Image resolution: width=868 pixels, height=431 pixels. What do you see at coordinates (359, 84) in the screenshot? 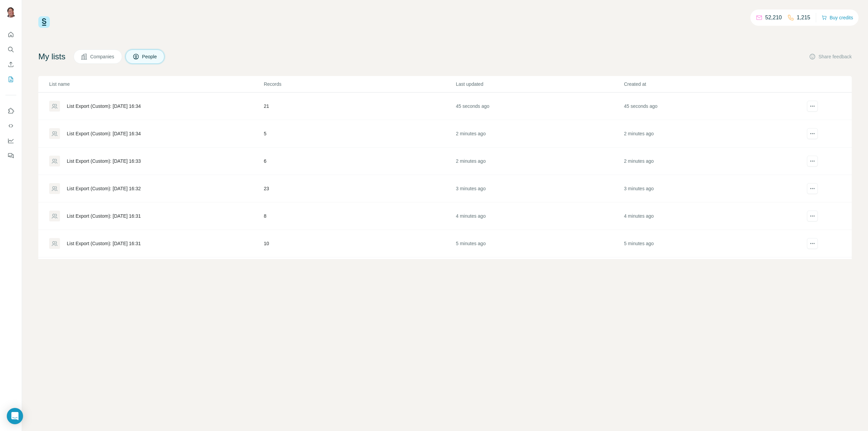
I see `p: Records` at bounding box center [359, 84].